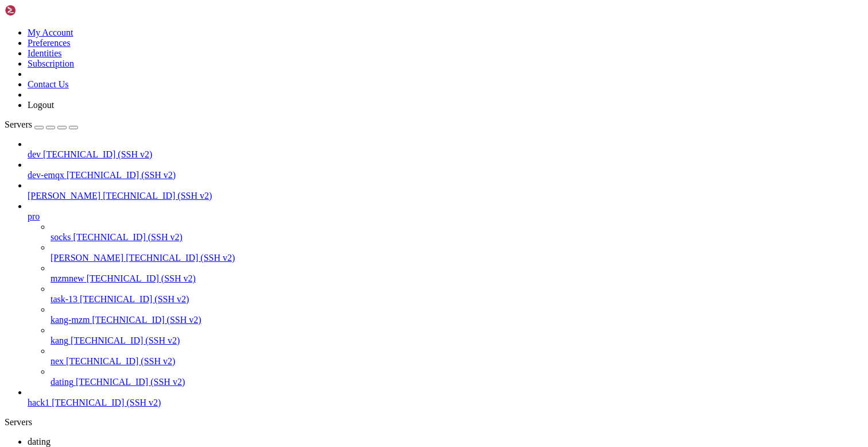 The width and height of the screenshot is (868, 447). I want to click on span: kang, so click(59, 340).